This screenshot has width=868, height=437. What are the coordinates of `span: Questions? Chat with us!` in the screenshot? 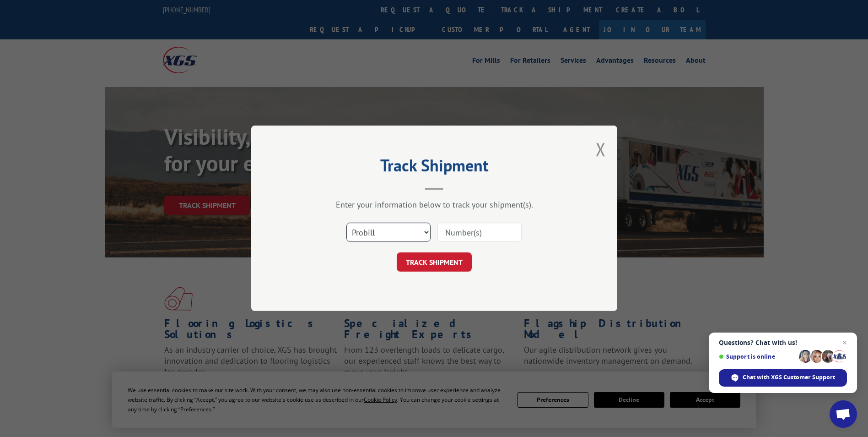 It's located at (783, 343).